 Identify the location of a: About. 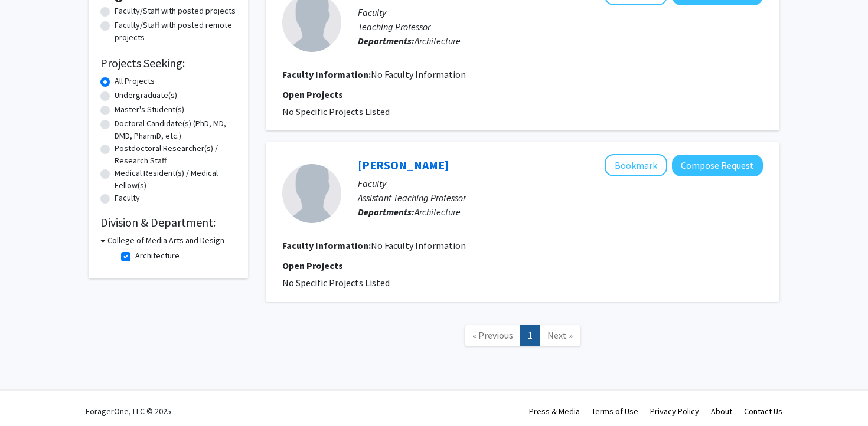
(721, 411).